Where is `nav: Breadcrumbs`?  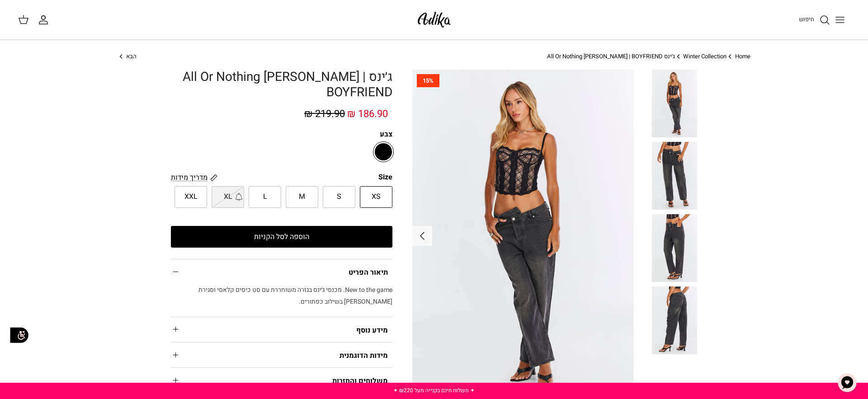
nav: Breadcrumbs is located at coordinates (434, 57).